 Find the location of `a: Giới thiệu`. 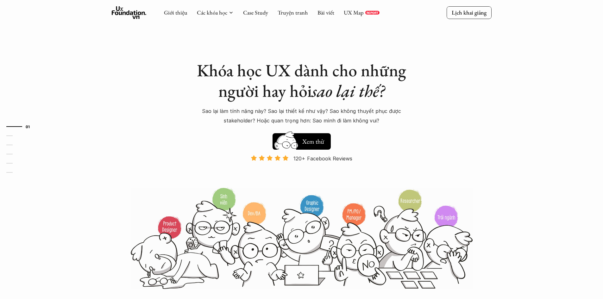

a: Giới thiệu is located at coordinates (176, 12).